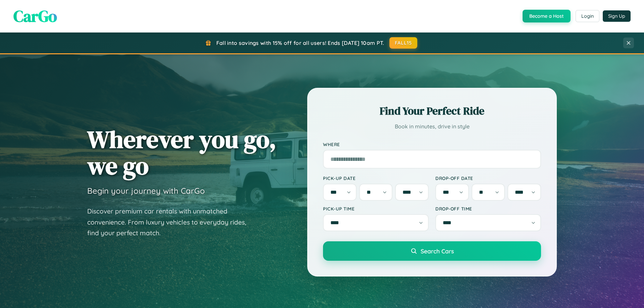  What do you see at coordinates (616, 16) in the screenshot?
I see `button: Sign Up` at bounding box center [616, 16].